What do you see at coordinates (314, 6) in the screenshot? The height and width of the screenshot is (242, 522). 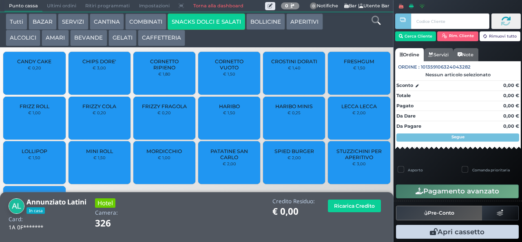 I see `span: 0` at bounding box center [314, 6].